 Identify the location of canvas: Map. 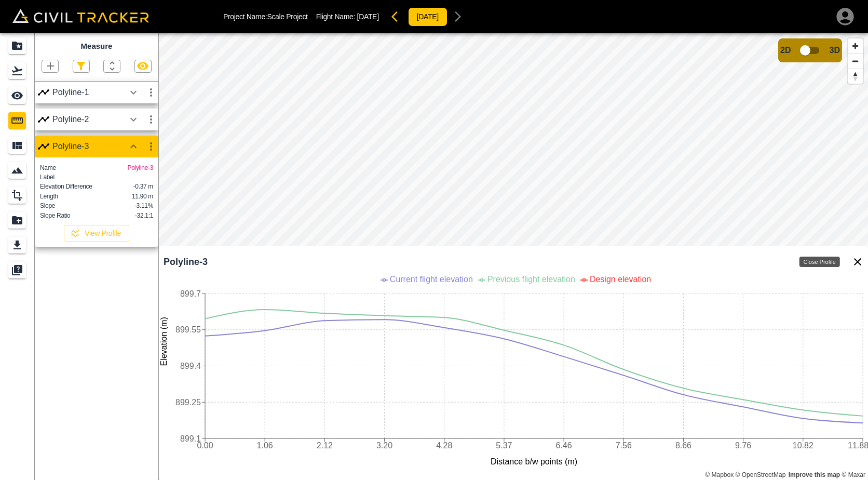
(513, 256).